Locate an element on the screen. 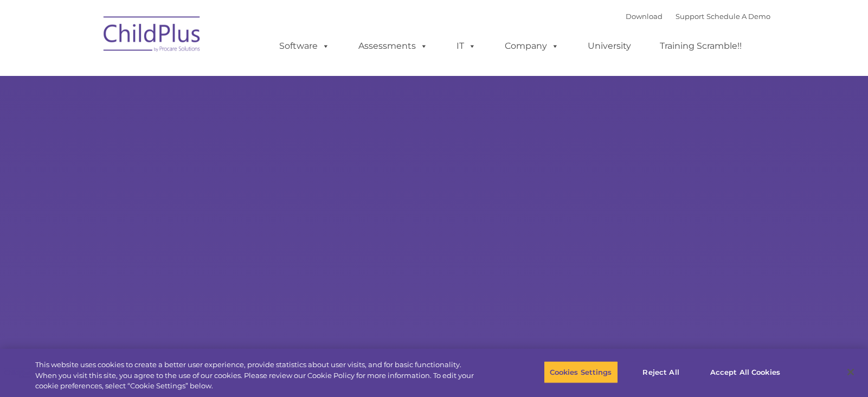  button: Reject All is located at coordinates (661, 372).